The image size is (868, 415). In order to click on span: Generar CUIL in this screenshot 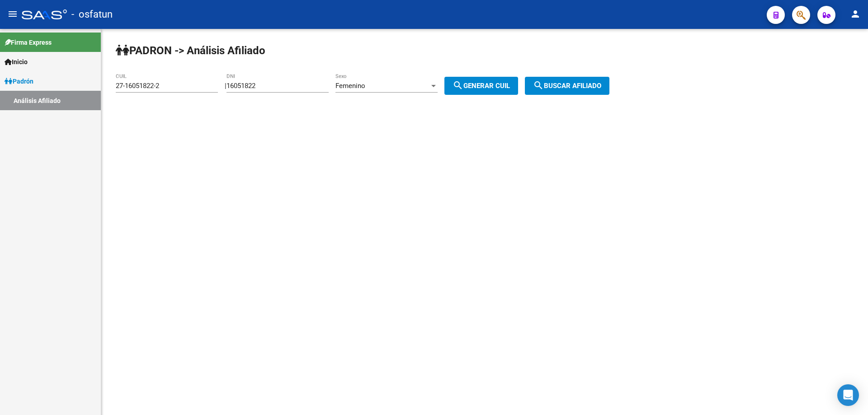, I will do `click(481, 86)`.